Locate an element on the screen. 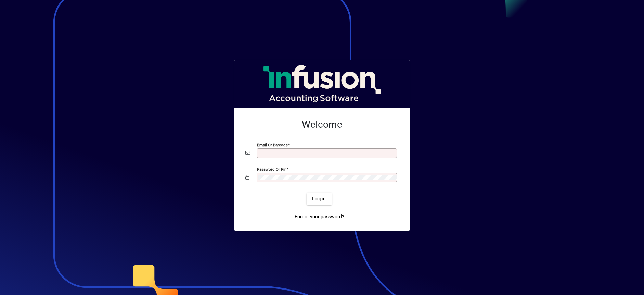 This screenshot has height=295, width=644. span: Forgot your password? is located at coordinates (319, 216).